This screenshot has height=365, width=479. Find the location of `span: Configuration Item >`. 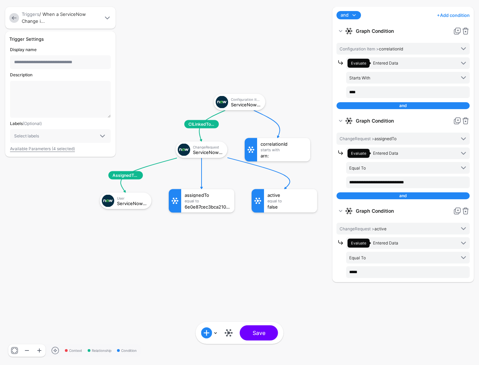

span: Configuration Item > is located at coordinates (359, 49).